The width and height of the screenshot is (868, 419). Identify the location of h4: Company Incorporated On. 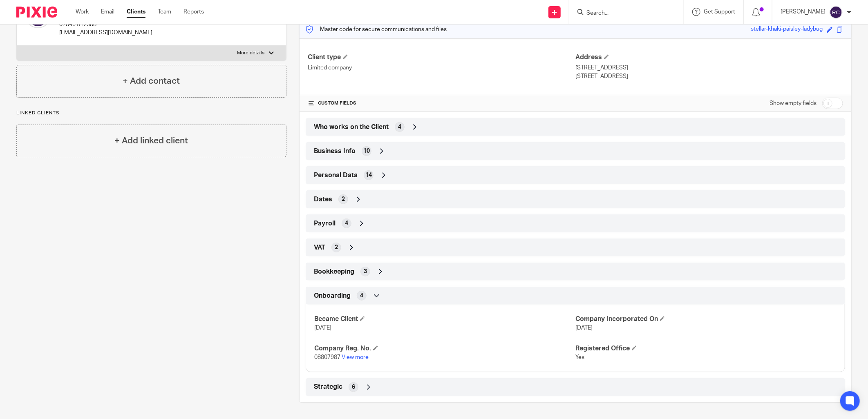
(706, 319).